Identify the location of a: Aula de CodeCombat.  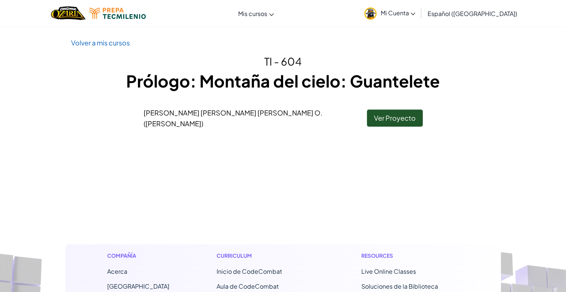
(247, 286).